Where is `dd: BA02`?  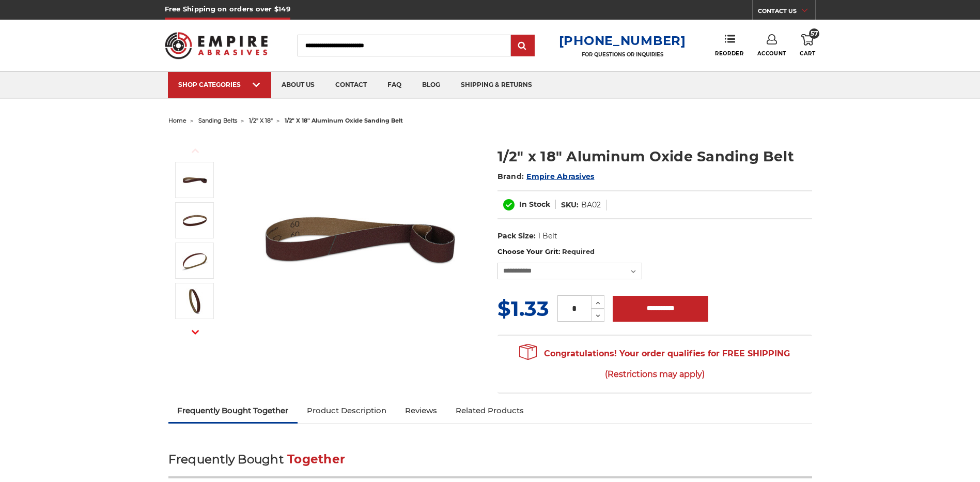 dd: BA02 is located at coordinates (591, 205).